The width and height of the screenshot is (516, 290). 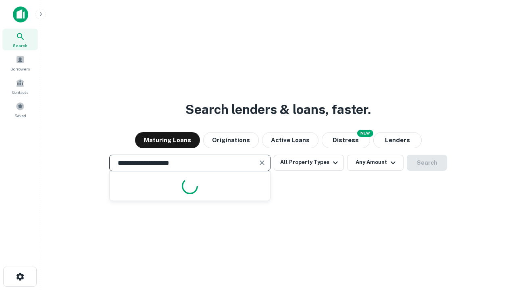 What do you see at coordinates (20, 39) in the screenshot?
I see `div: Search` at bounding box center [20, 39].